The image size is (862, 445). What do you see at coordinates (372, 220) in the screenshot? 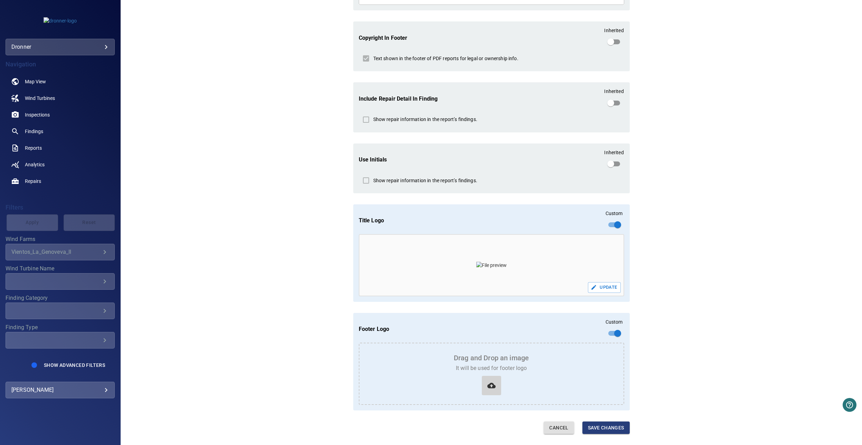
I see `label: Title logo` at bounding box center [372, 220].